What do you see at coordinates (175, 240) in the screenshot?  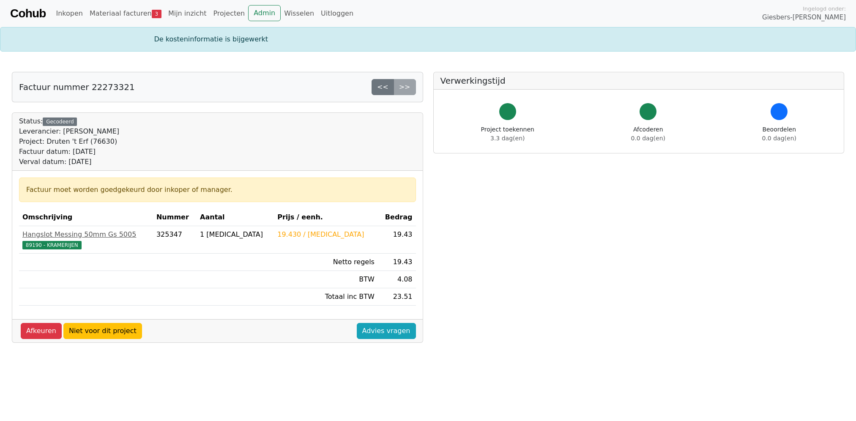 I see `td: 325347` at bounding box center [175, 240].